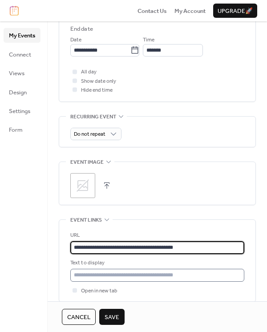 The image size is (267, 332). Describe the element at coordinates (156, 236) in the screenshot. I see `div: URL` at that location.